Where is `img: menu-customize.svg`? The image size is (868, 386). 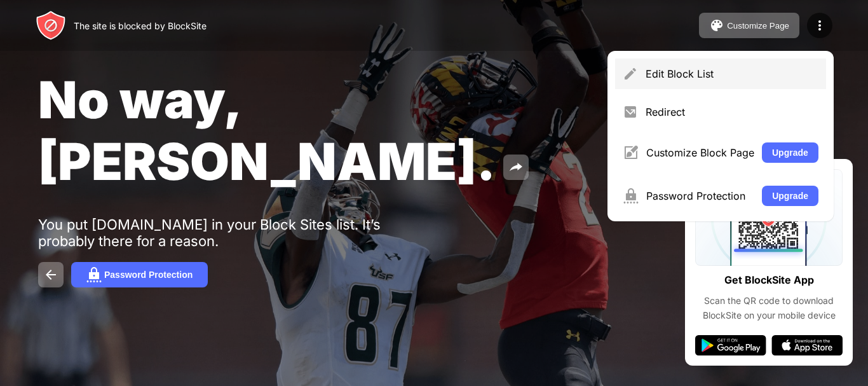 img: menu-customize.svg is located at coordinates (631, 153).